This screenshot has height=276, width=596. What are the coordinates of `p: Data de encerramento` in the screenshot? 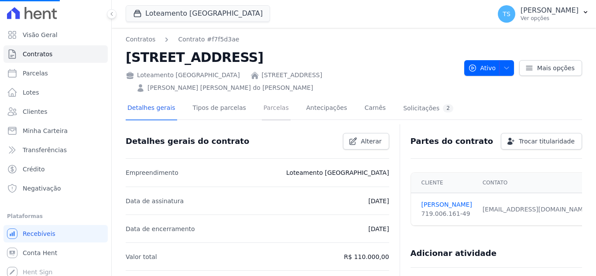 It's located at (160, 229).